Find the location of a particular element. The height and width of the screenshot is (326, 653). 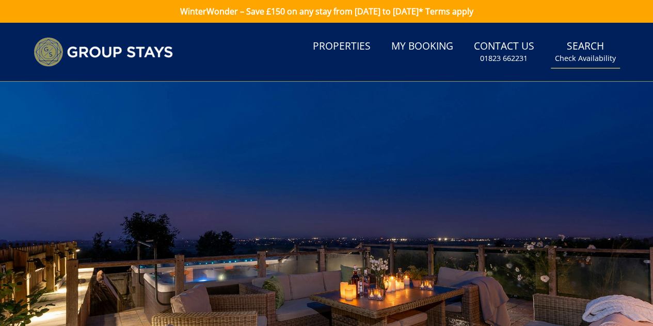

small: Check Availability is located at coordinates (585, 58).